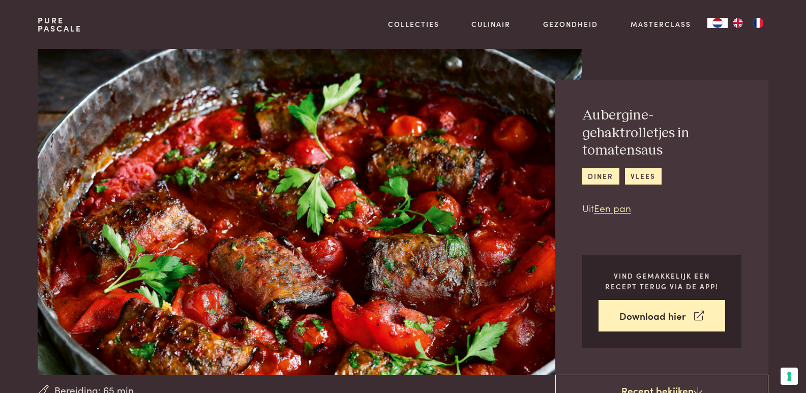 This screenshot has height=393, width=806. What do you see at coordinates (748, 23) in the screenshot?
I see `ul: Language list` at bounding box center [748, 23].